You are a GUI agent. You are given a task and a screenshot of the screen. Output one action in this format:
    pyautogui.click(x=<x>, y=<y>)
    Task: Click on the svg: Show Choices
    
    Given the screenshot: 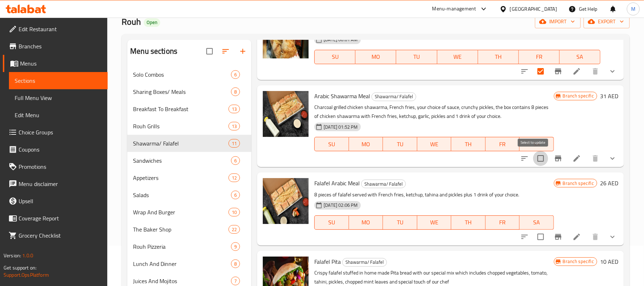 What is the action you would take?
    pyautogui.click(x=613, y=237)
    